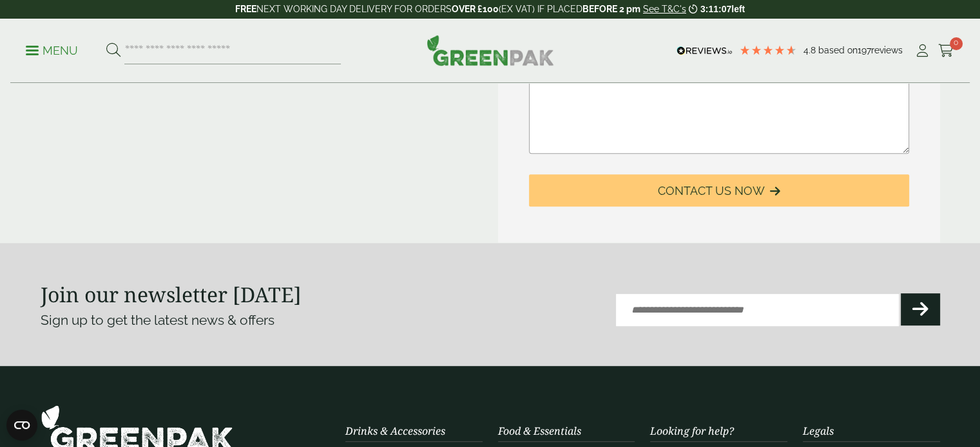  I want to click on div: 4.79 Stars, so click(768, 50).